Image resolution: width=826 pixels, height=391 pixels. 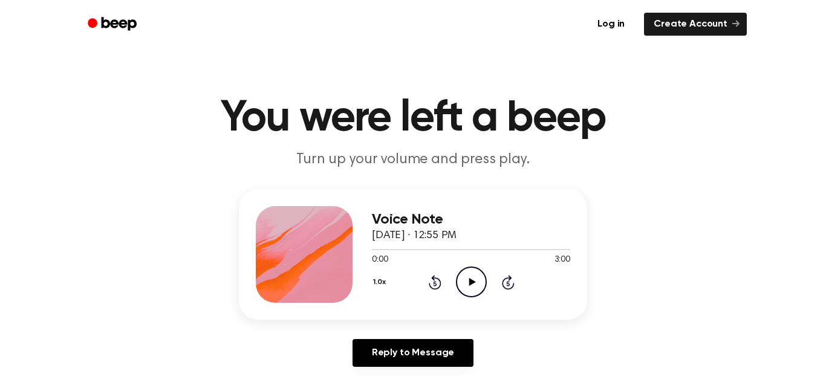 I want to click on a: Log in, so click(x=611, y=24).